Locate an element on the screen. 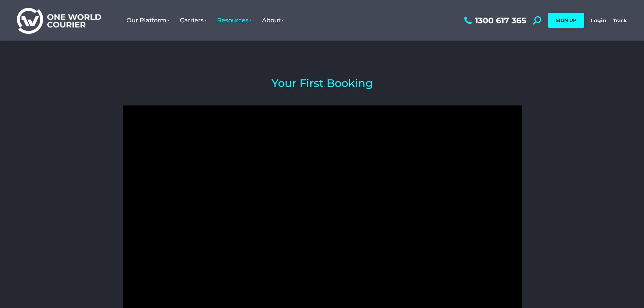 This screenshot has width=644, height=308. a: Login is located at coordinates (598, 20).